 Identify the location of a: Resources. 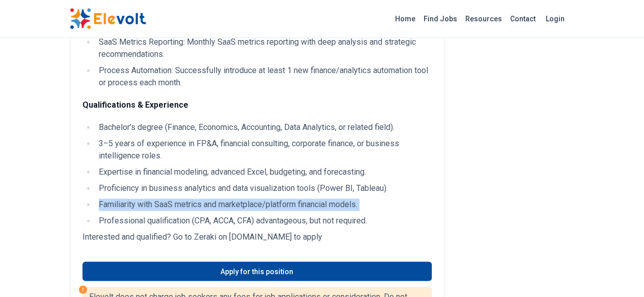
(484, 19).